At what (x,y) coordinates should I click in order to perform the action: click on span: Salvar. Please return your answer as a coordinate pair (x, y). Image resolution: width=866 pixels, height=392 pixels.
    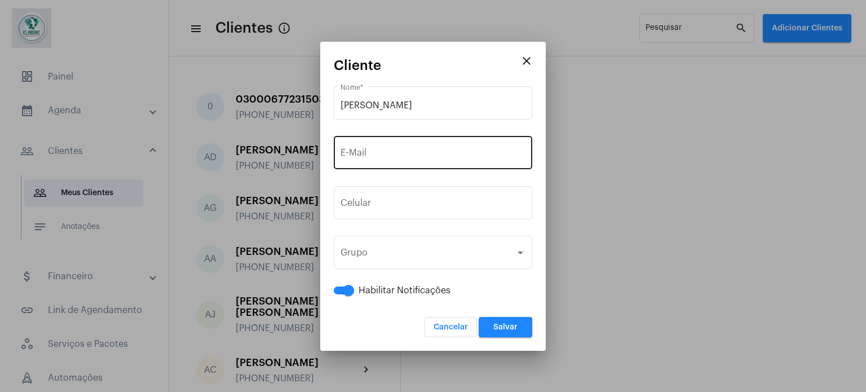
    Looking at the image, I should click on (505, 327).